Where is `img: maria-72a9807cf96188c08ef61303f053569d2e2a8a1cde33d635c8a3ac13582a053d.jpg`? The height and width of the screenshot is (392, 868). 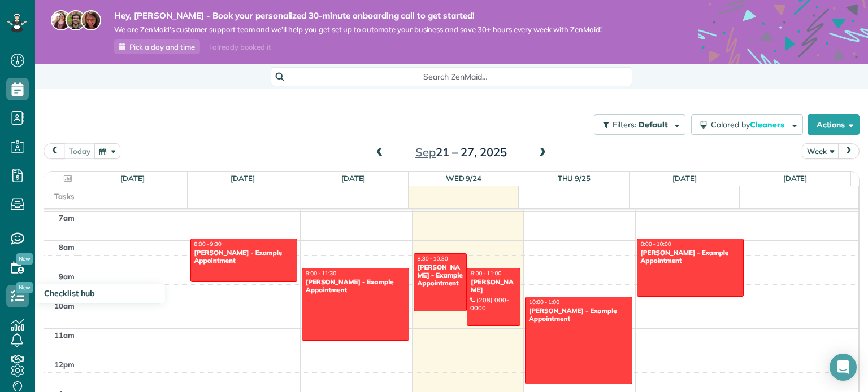 img: maria-72a9807cf96188c08ef61303f053569d2e2a8a1cde33d635c8a3ac13582a053d.jpg is located at coordinates (61, 21).